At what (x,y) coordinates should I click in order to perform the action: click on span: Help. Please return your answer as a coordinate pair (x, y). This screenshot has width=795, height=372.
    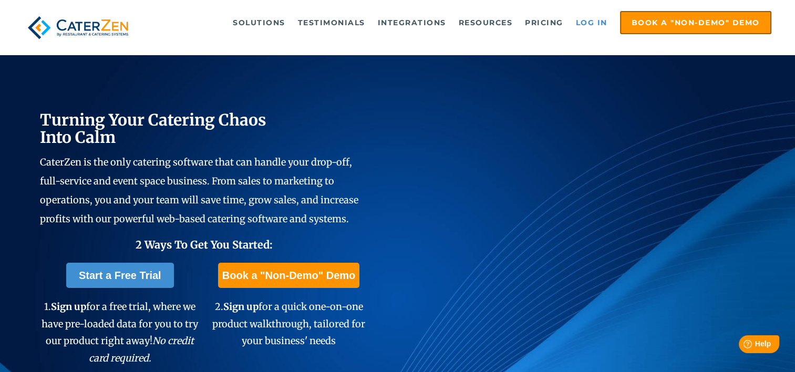
    Looking at the image, I should click on (61, 13).